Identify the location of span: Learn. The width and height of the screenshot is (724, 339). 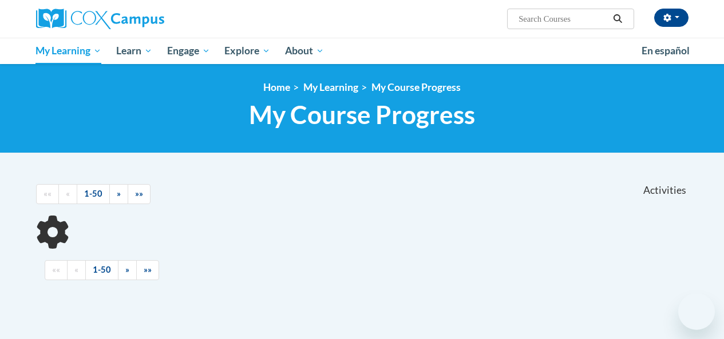
(134, 51).